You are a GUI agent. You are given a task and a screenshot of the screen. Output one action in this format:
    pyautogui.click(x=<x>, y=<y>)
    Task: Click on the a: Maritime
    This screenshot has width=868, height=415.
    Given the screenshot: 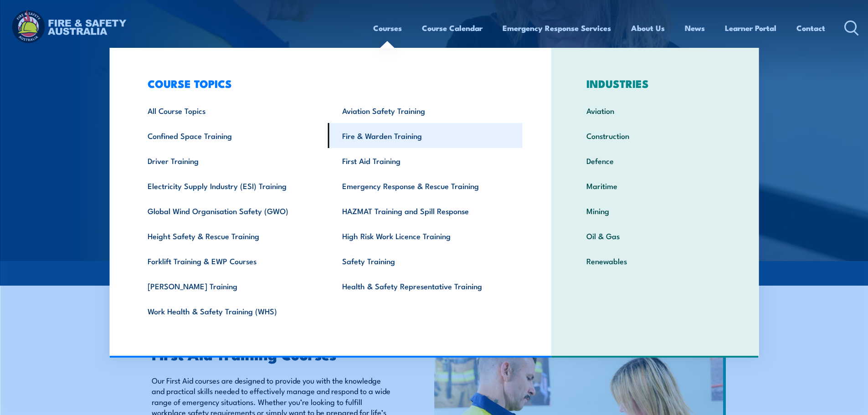 What is the action you would take?
    pyautogui.click(x=655, y=185)
    